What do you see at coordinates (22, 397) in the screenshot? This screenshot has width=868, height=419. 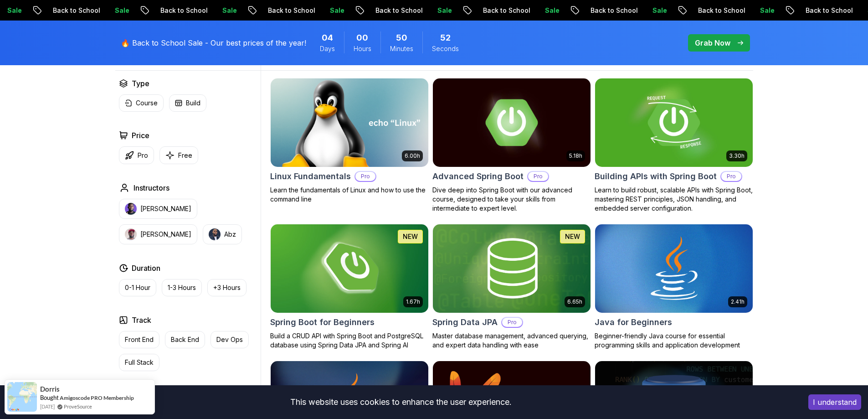 I see `img: provesource social proof notification image` at bounding box center [22, 397].